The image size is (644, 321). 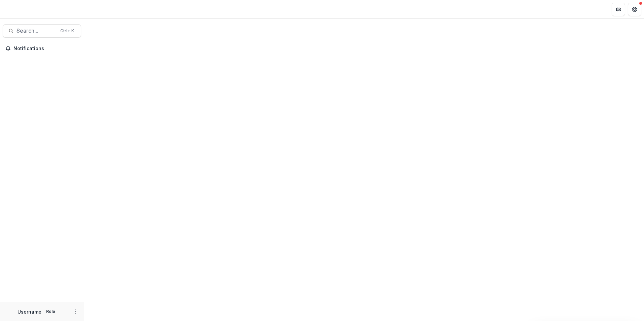 What do you see at coordinates (46, 49) in the screenshot?
I see `span: Notifications` at bounding box center [46, 49].